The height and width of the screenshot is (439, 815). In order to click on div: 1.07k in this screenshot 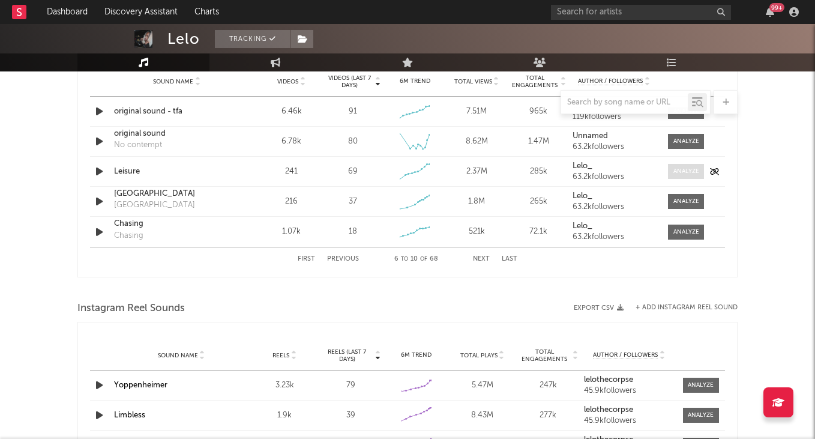, I will do `click(291, 232)`.